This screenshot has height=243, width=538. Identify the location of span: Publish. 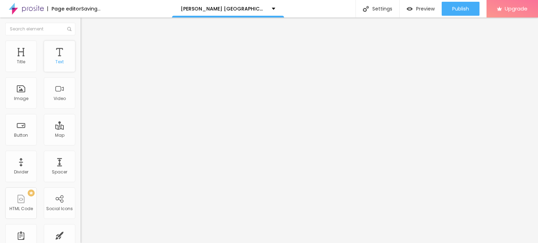
(460, 9).